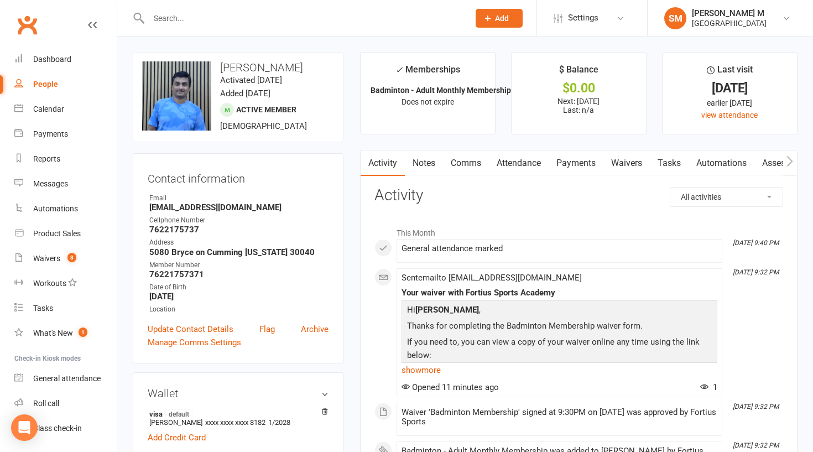  I want to click on a: Waivers, so click(627, 163).